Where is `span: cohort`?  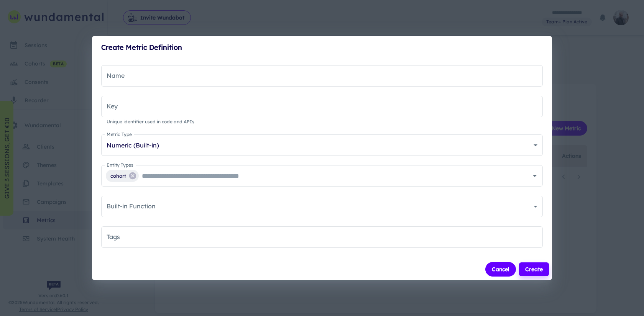 span: cohort is located at coordinates (118, 176).